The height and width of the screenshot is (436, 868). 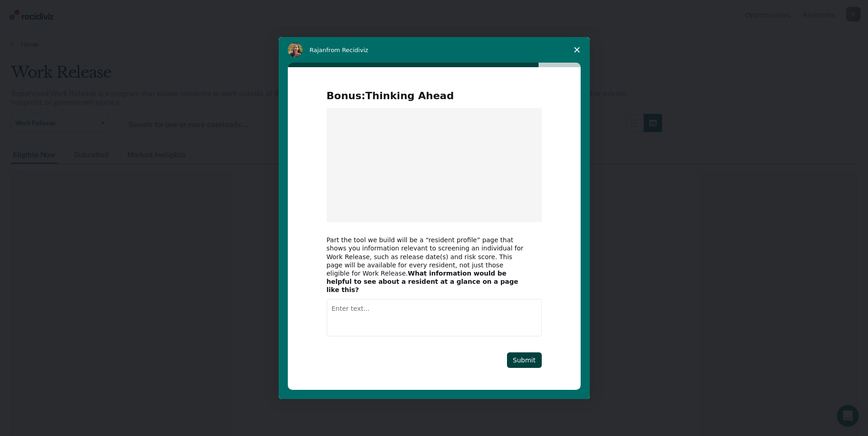 I want to click on button: Submit, so click(x=524, y=361).